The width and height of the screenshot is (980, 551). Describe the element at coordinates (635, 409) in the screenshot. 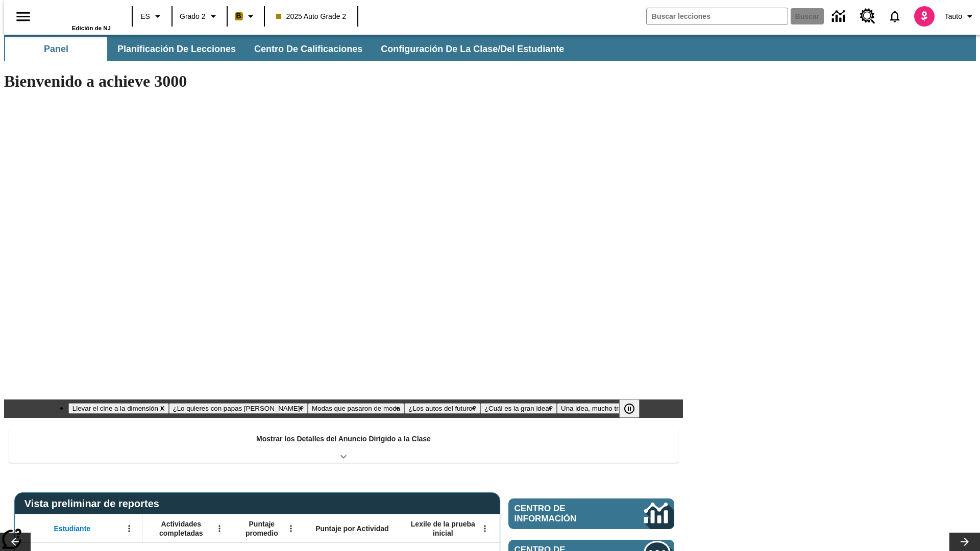

I see `div: Pausar` at that location.